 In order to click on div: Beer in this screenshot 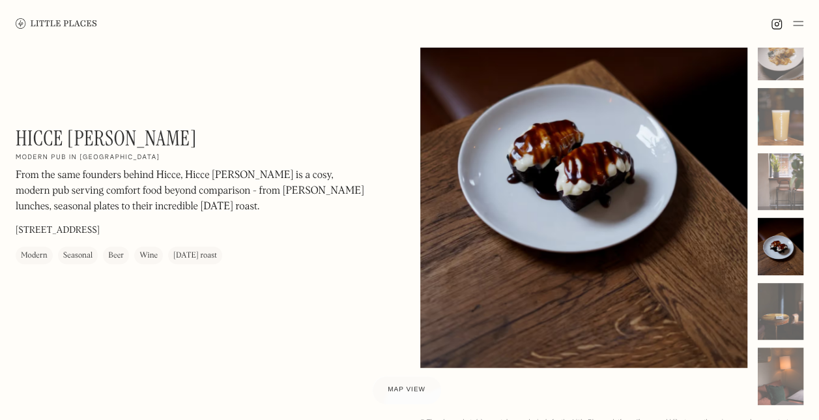, I will do `click(116, 256)`.